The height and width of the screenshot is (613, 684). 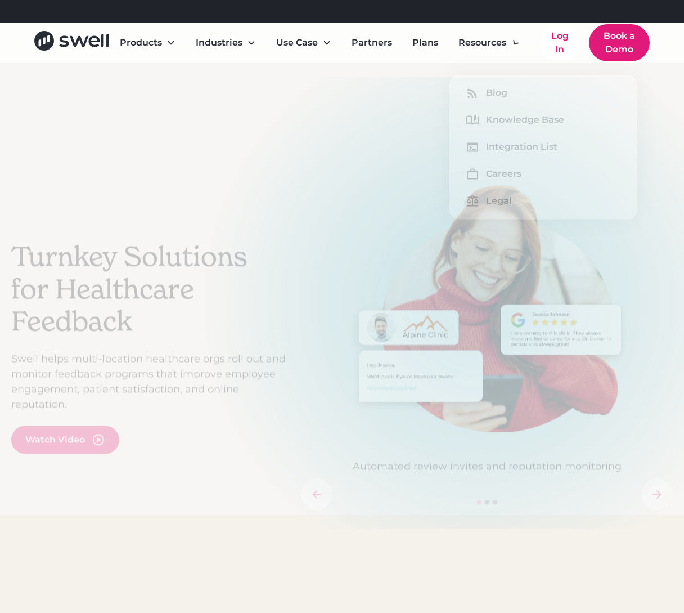 What do you see at coordinates (544, 147) in the screenshot?
I see `a: Integration List` at bounding box center [544, 147].